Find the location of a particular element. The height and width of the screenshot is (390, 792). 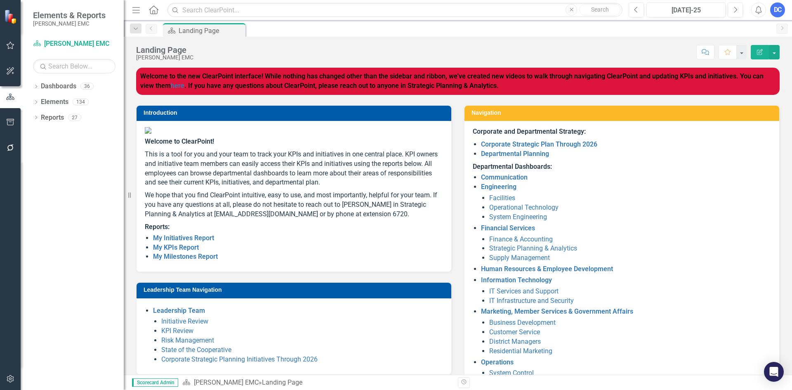

div: DC is located at coordinates (777, 10).